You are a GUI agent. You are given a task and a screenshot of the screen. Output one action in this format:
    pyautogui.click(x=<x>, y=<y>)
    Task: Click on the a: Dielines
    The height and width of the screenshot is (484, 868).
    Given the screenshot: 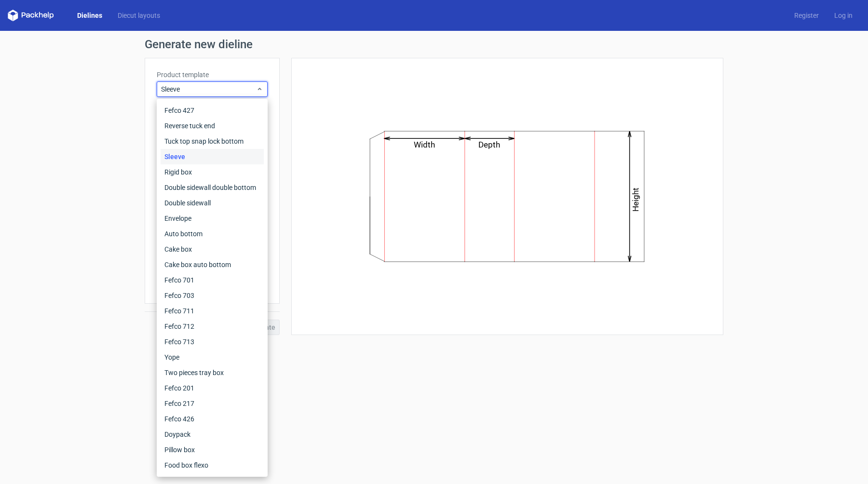 What is the action you would take?
    pyautogui.click(x=90, y=15)
    